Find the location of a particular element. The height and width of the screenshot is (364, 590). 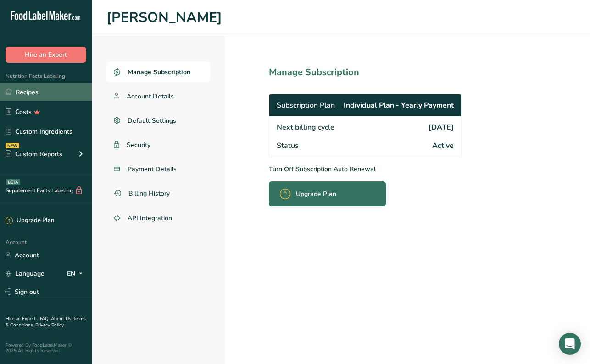

span: Next billing cycle is located at coordinates (306, 127).